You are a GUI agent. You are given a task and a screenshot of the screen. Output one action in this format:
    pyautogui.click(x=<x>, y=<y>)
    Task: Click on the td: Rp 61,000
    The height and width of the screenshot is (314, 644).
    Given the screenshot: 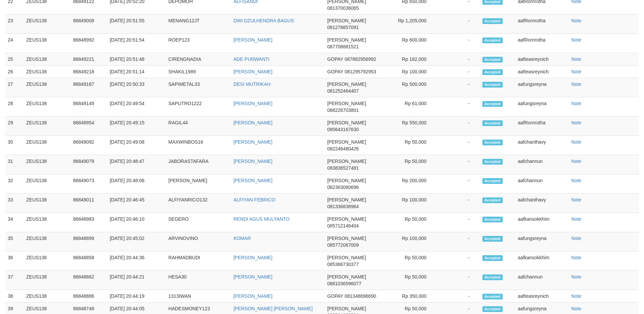 What is the action you would take?
    pyautogui.click(x=411, y=107)
    